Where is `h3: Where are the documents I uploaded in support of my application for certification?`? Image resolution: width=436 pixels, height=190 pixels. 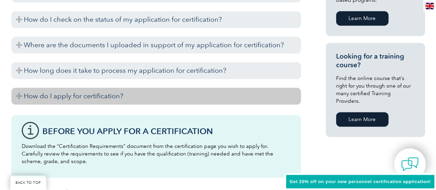 h3: Where are the documents I uploaded in support of my application for certification? is located at coordinates (156, 45).